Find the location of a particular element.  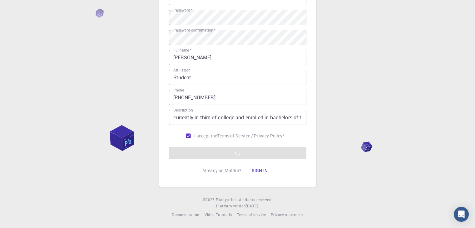

a: Terms of service is located at coordinates (251, 215).